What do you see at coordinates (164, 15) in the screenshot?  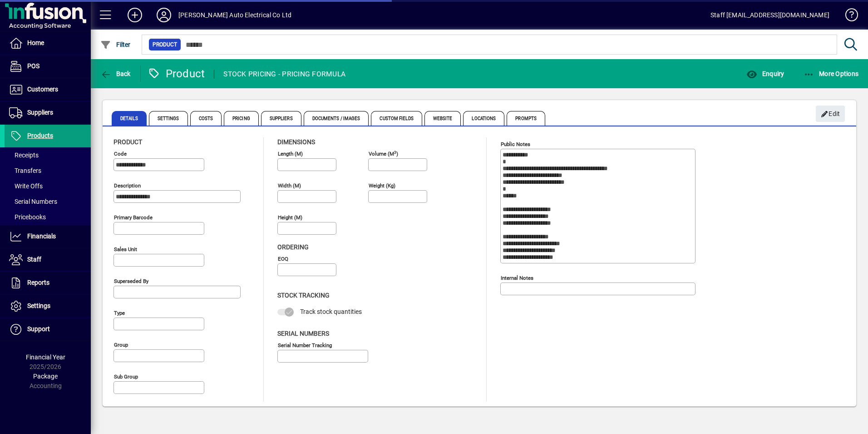 I see `button: Profile` at bounding box center [164, 15].